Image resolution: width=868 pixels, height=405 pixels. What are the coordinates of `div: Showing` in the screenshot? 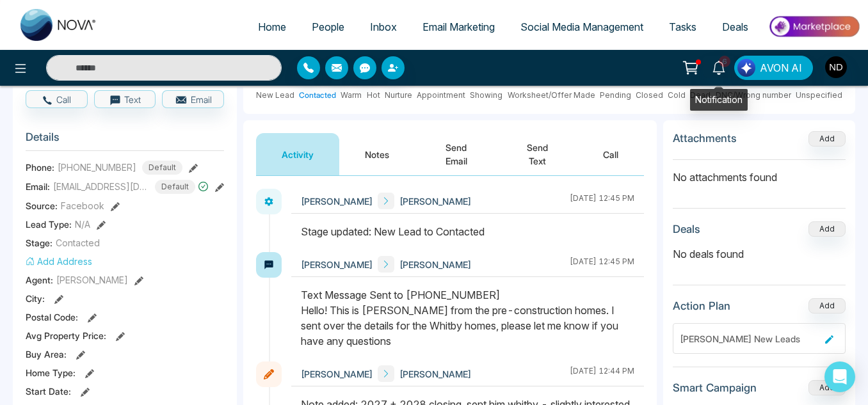 It's located at (486, 95).